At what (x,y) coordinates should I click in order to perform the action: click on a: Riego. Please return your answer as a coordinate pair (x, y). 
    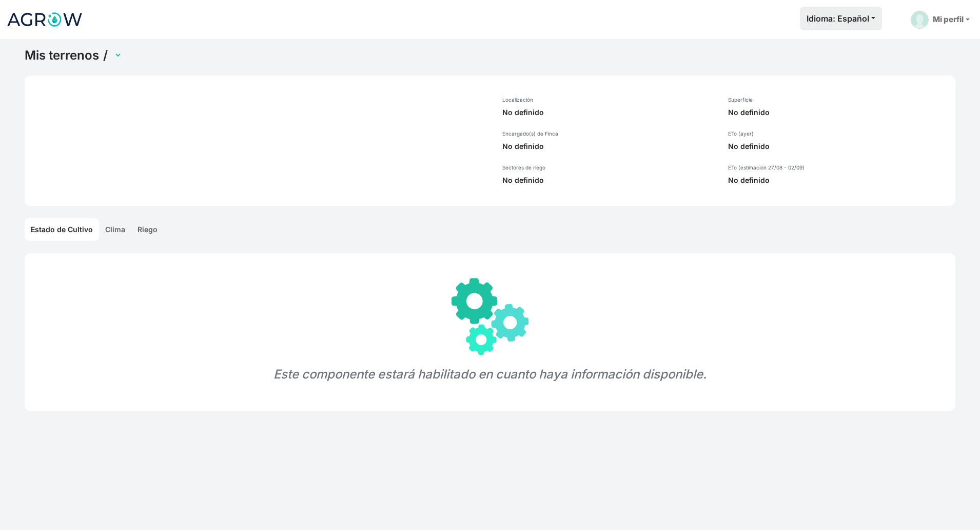
    Looking at the image, I should click on (147, 230).